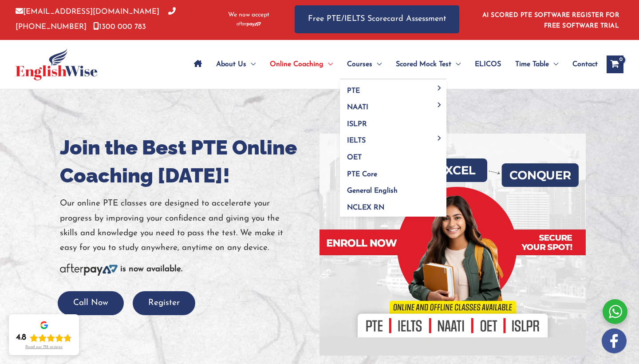 This screenshot has width=639, height=364. I want to click on span: NCLEX RN, so click(366, 208).